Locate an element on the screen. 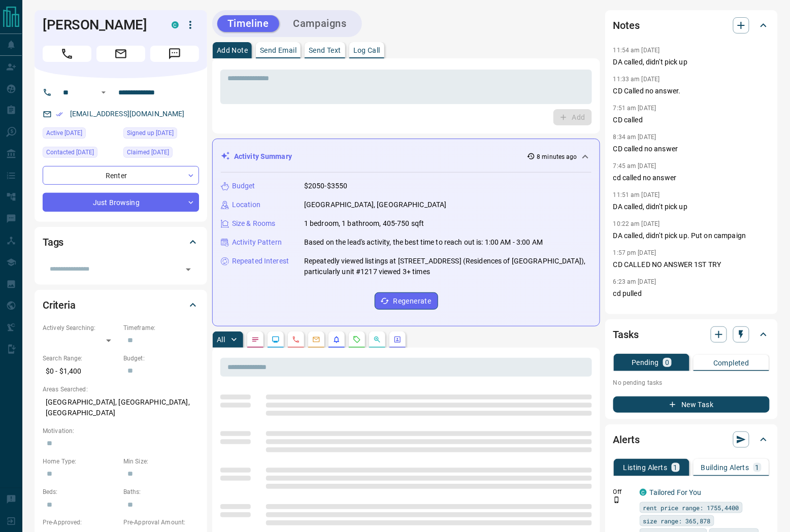  div: Fri Oct 10 2025 is located at coordinates (80, 154).